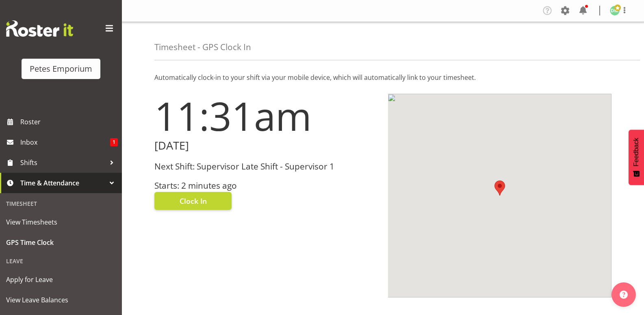 The width and height of the screenshot is (644, 315). What do you see at coordinates (63, 163) in the screenshot?
I see `span: Shifts` at bounding box center [63, 163].